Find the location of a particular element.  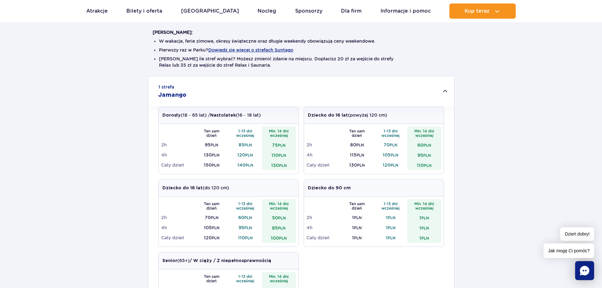

td: Cały dzień is located at coordinates (178, 165).